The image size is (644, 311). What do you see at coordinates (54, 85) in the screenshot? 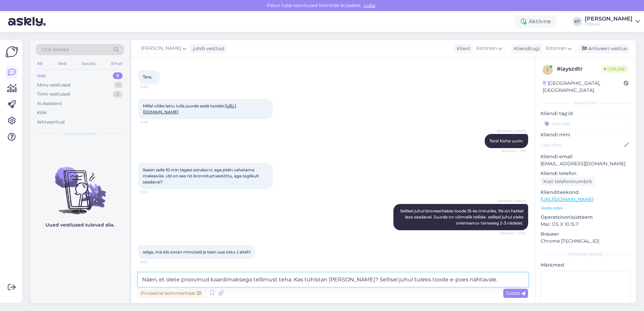
I see `div: Minu vestlused` at bounding box center [54, 85].